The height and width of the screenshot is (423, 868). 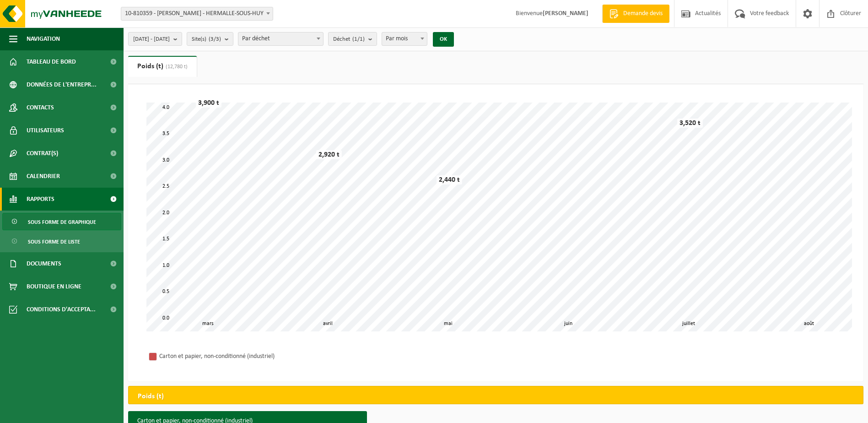 I want to click on span: Par déchet, so click(x=281, y=39).